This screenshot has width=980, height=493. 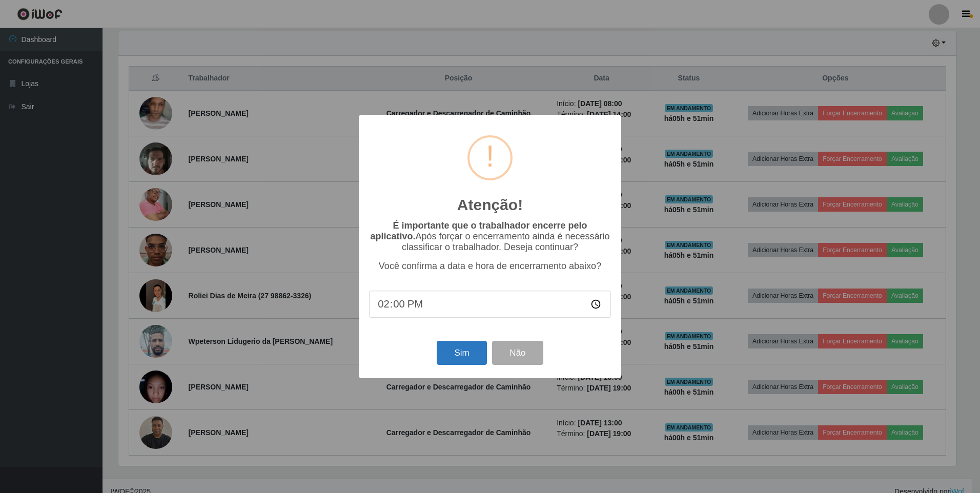 I want to click on b: É importante que o trabalhador encerre pelo aplicativo., so click(x=479, y=231).